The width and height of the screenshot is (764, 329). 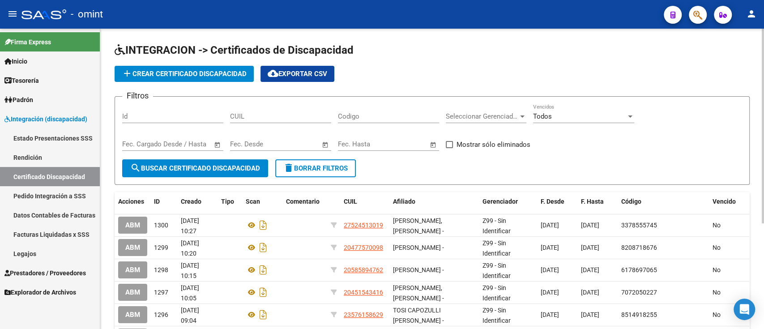 I want to click on span: 23576158629, so click(x=363, y=314).